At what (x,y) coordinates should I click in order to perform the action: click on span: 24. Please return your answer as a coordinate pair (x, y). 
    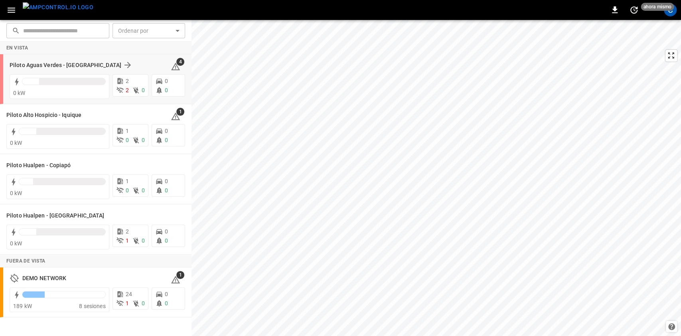
    Looking at the image, I should click on (129, 294).